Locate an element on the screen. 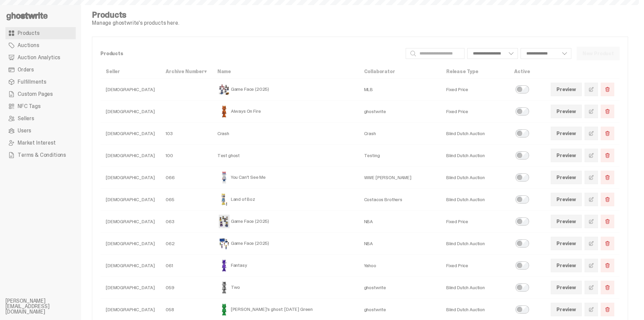 The height and width of the screenshot is (320, 644). a: Terms & Conditions is located at coordinates (40, 155).